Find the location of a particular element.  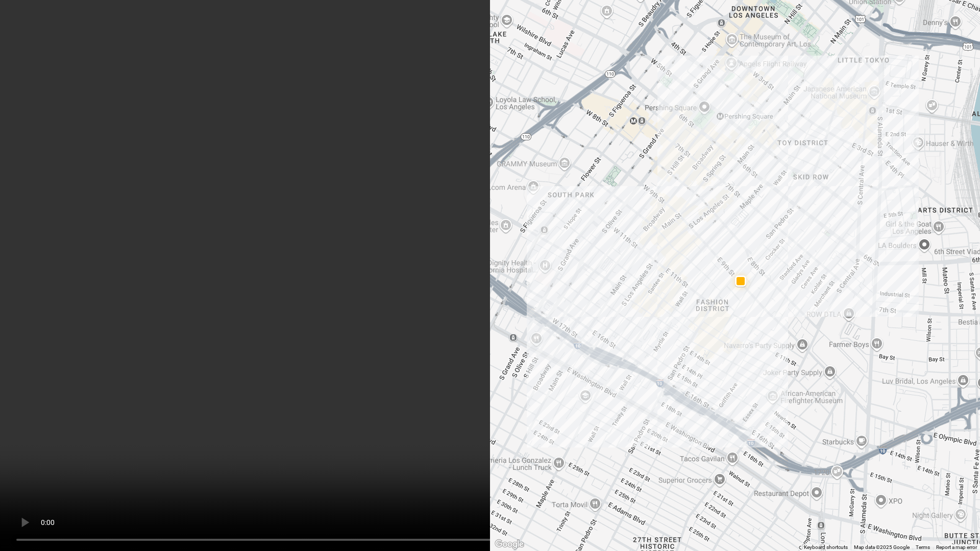

span: Map data ©2025 Google is located at coordinates (881, 547).